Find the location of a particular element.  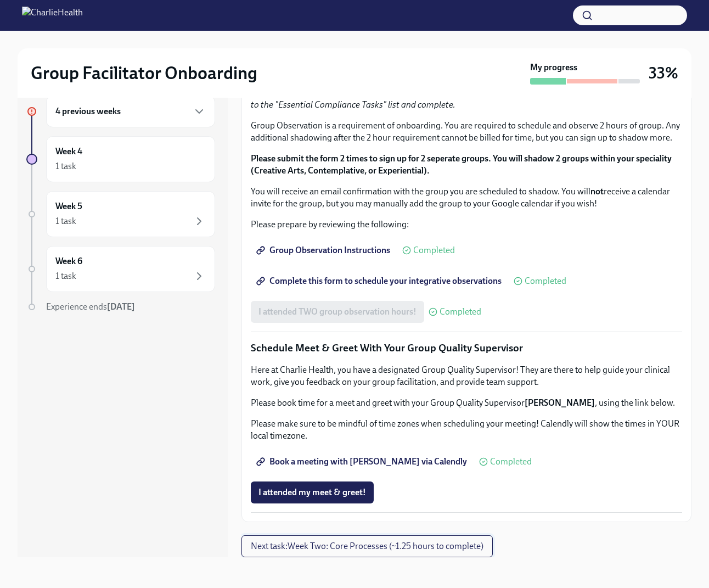

span: I attended my meet & greet! is located at coordinates (312, 492).